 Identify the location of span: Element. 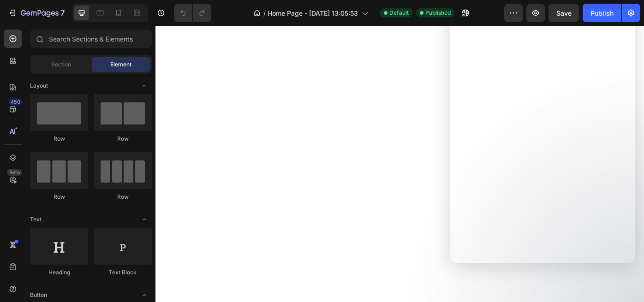
(121, 64).